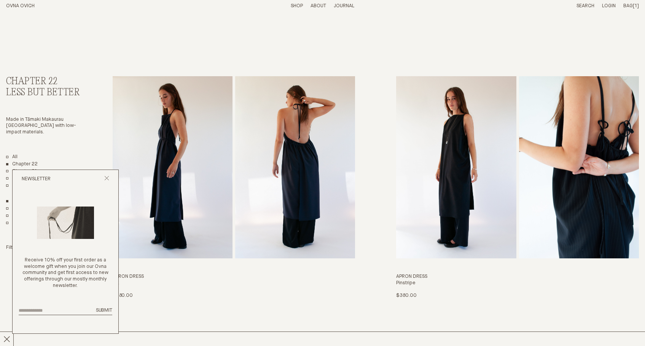 This screenshot has height=346, width=645. Describe the element at coordinates (14, 248) in the screenshot. I see `summary: Filter` at that location.